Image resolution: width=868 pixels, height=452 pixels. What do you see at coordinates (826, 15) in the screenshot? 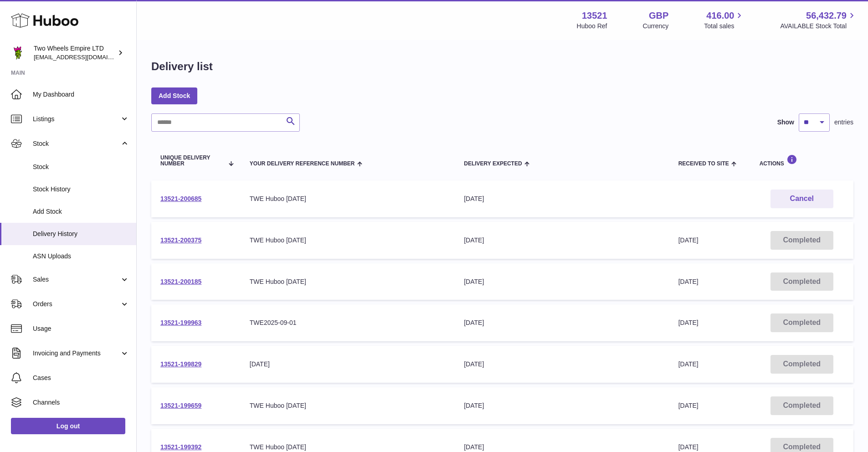
I see `span: 56,432.79` at bounding box center [826, 15].